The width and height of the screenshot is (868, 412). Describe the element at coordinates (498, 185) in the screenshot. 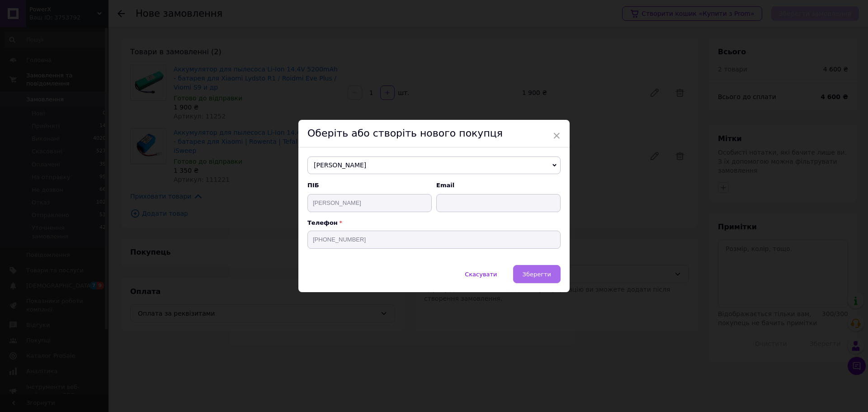

I see `span: Email` at that location.